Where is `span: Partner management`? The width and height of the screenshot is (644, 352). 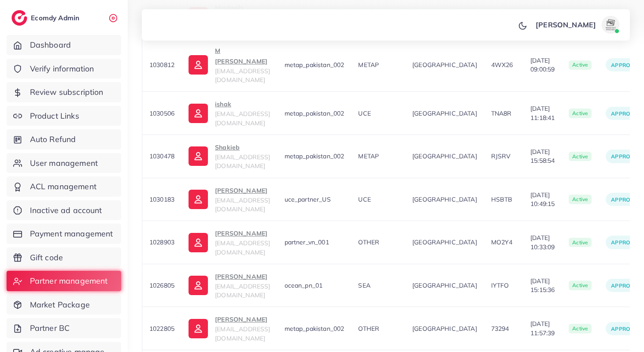 span: Partner management is located at coordinates (69, 281).